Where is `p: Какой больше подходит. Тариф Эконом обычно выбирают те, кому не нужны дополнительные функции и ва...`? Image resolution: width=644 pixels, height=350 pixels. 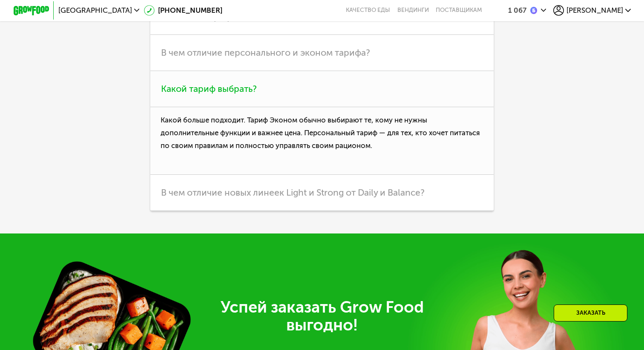
p: Какой больше подходит. Тариф Эконом обычно выбирают те, кому не нужны дополнительные функции и ва... is located at coordinates (322, 141).